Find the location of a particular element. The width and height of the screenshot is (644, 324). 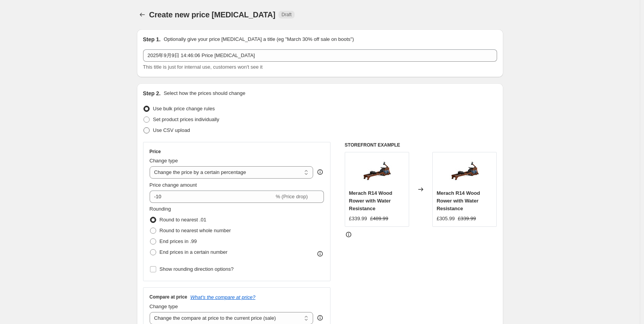

strike: £489.99 is located at coordinates (379, 218).